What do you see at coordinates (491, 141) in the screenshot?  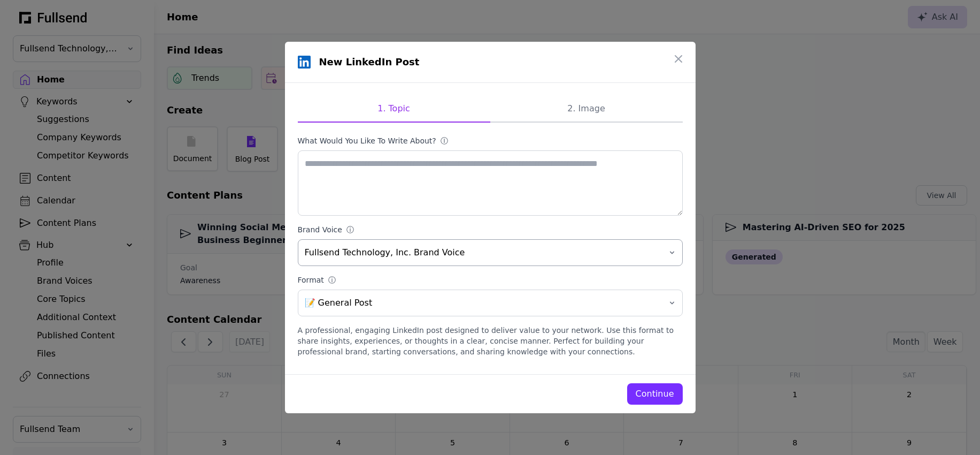 I see `label: What would you like to write about?` at bounding box center [491, 141].